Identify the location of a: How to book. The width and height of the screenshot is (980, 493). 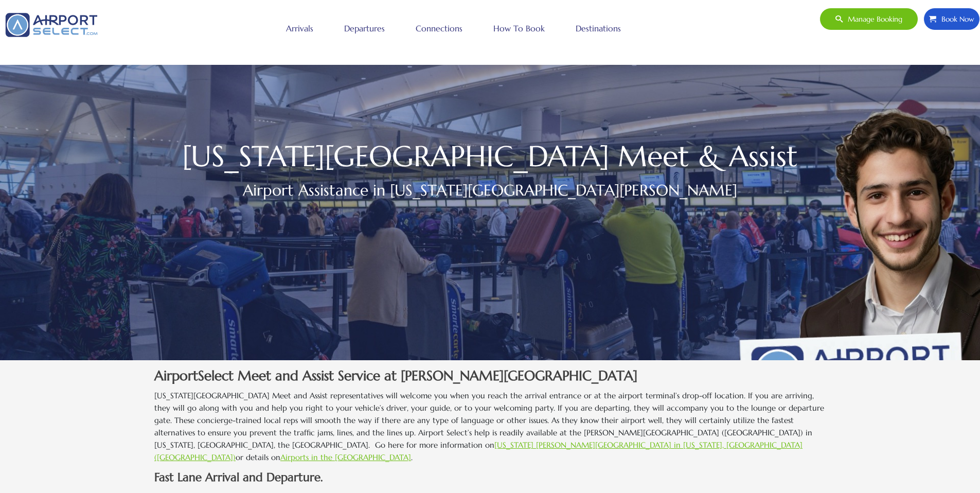
(519, 28).